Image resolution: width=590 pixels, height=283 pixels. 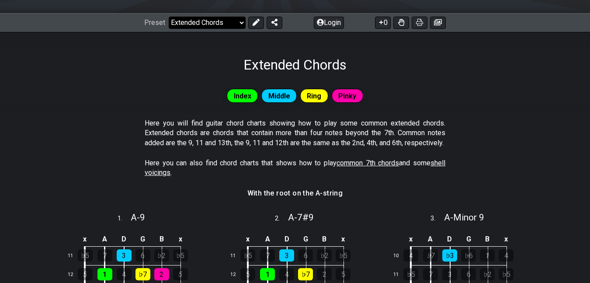 What do you see at coordinates (437, 219) in the screenshot?
I see `span: 3 .` at bounding box center [437, 219].